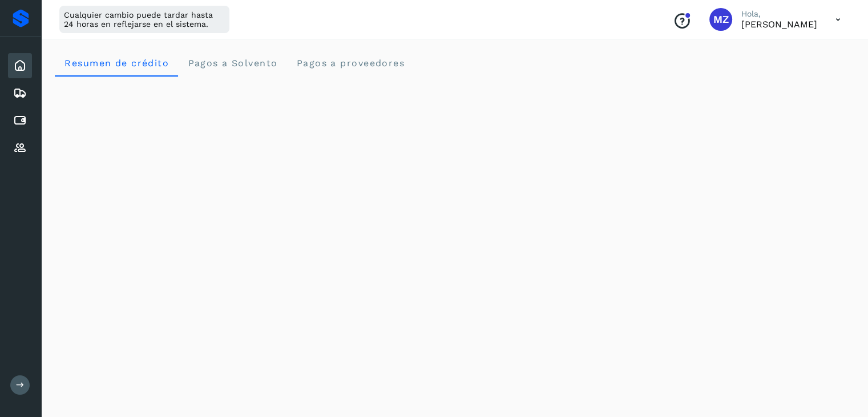 This screenshot has width=868, height=417. I want to click on p: Hola,, so click(779, 14).